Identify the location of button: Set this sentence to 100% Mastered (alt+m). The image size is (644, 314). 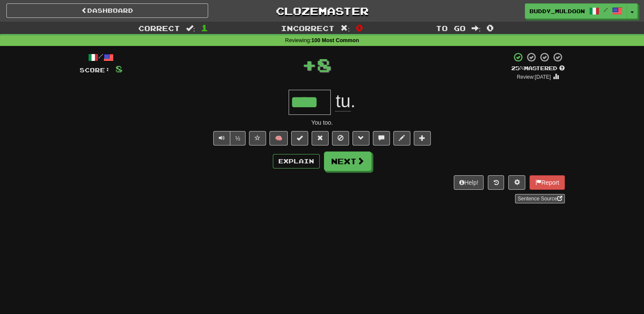
(299, 138).